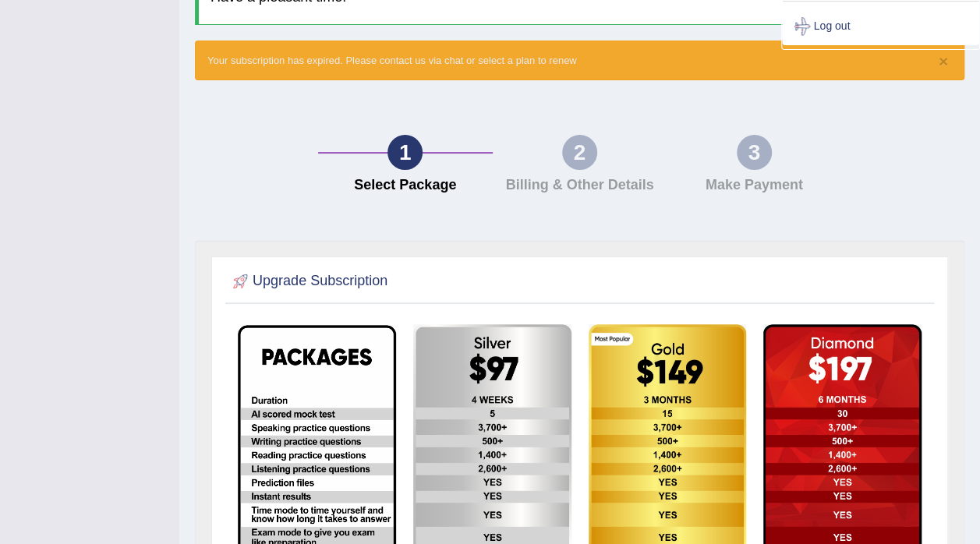 Image resolution: width=980 pixels, height=544 pixels. What do you see at coordinates (580, 185) in the screenshot?
I see `h4: Billing & Other Details` at bounding box center [580, 185].